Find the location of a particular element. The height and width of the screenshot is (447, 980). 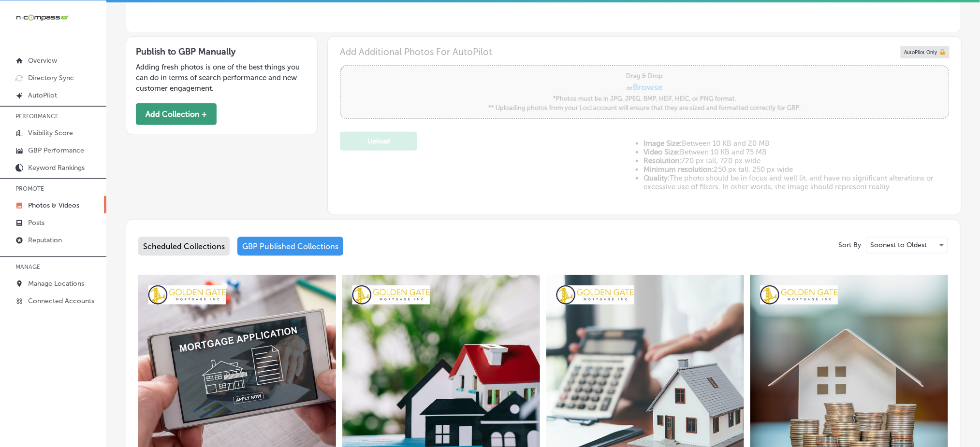

p: Photos & Videos is located at coordinates (54, 205).